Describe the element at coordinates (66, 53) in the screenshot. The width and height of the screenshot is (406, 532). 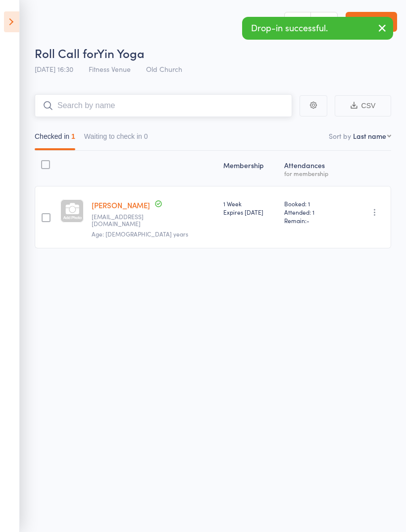
I see `span: Roll Call for` at that location.